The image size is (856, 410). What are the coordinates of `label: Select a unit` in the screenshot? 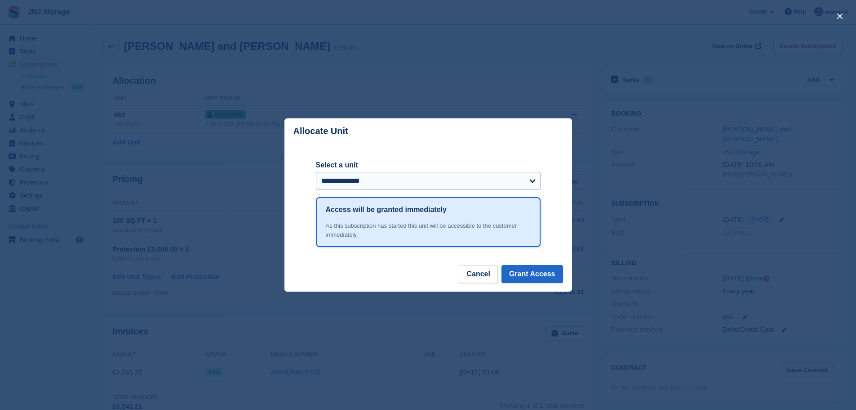 It's located at (428, 165).